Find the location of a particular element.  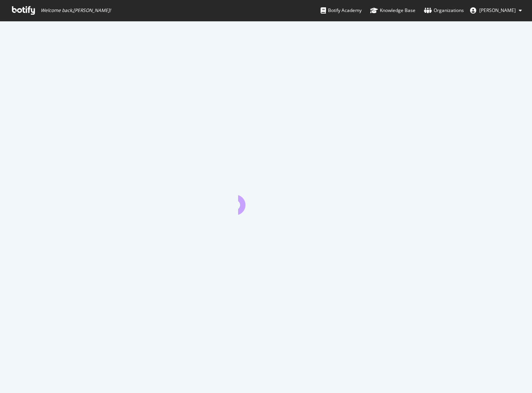

div: Botify Academy is located at coordinates (341, 10).